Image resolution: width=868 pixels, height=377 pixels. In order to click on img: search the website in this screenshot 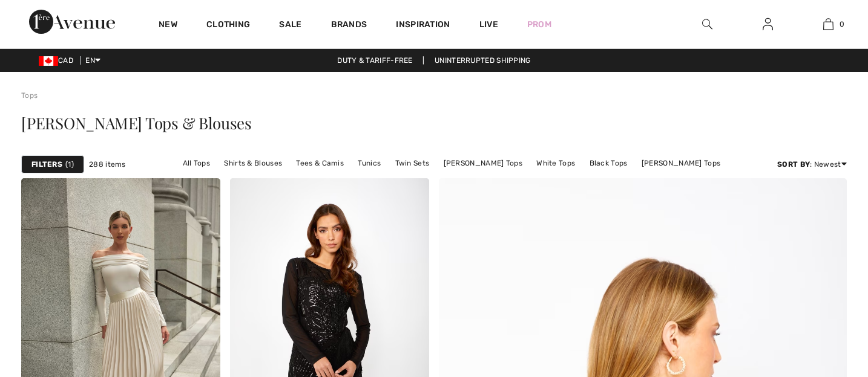, I will do `click(707, 24)`.